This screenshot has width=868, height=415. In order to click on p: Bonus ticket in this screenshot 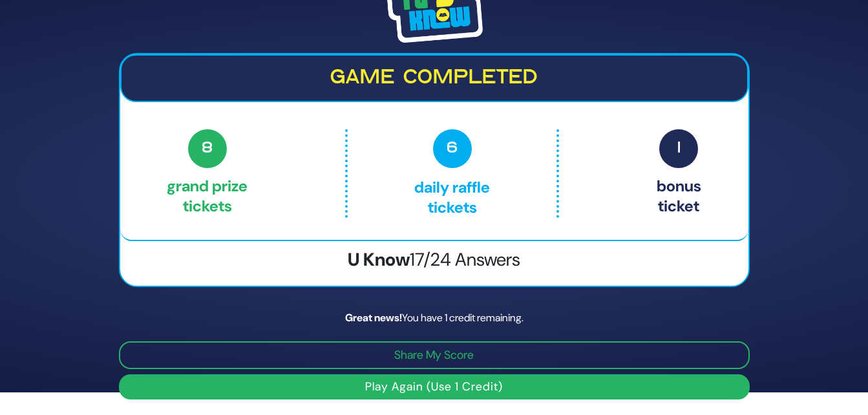, I will do `click(679, 173)`.